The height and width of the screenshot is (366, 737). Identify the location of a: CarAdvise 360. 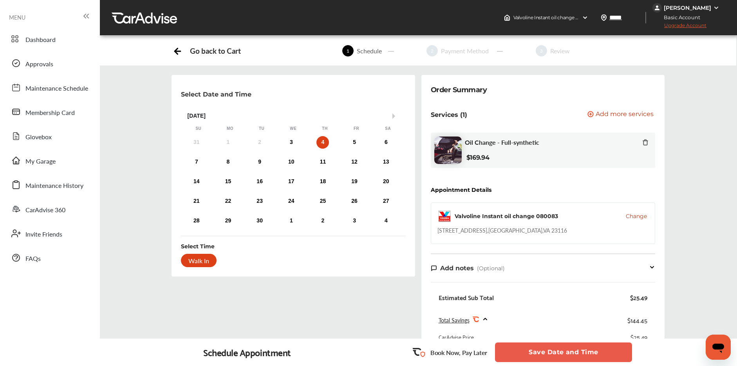
(49, 209).